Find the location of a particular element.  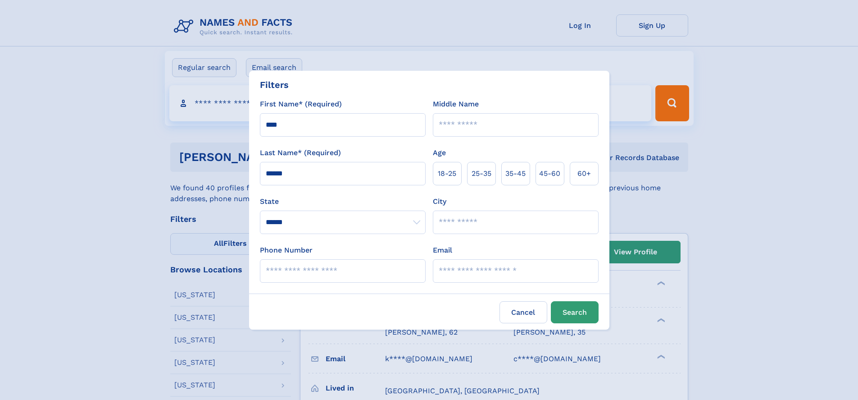

label: Age is located at coordinates (439, 153).